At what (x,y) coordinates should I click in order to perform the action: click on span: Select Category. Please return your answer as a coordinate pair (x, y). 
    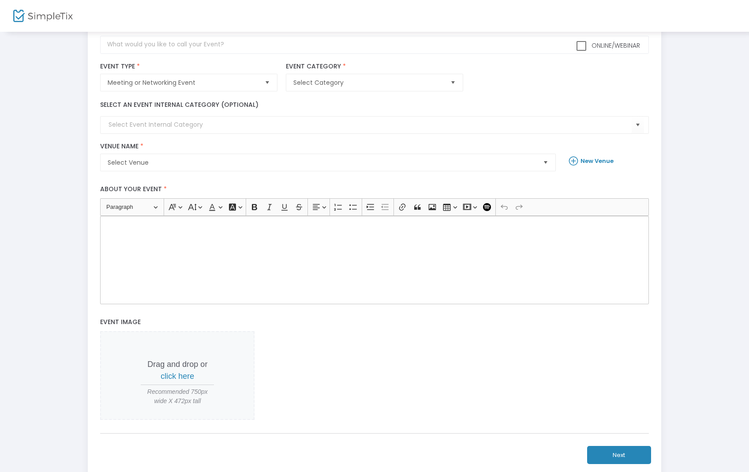
    Looking at the image, I should click on (368, 82).